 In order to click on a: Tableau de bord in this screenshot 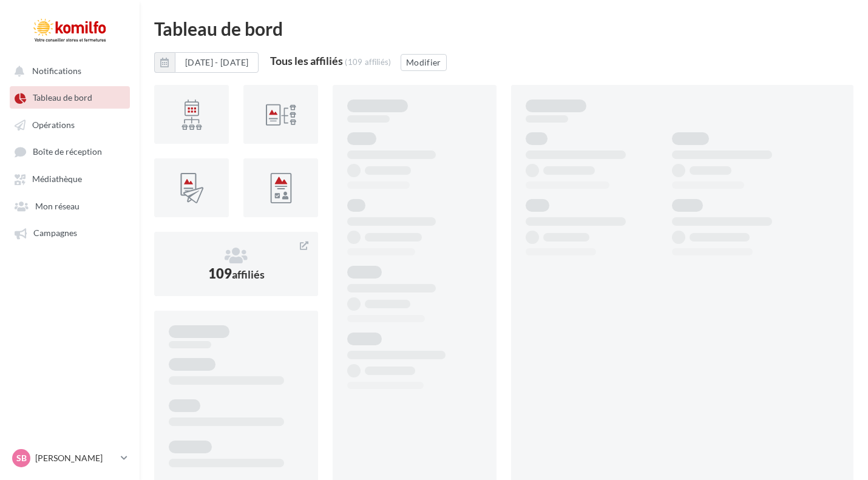, I will do `click(70, 97)`.